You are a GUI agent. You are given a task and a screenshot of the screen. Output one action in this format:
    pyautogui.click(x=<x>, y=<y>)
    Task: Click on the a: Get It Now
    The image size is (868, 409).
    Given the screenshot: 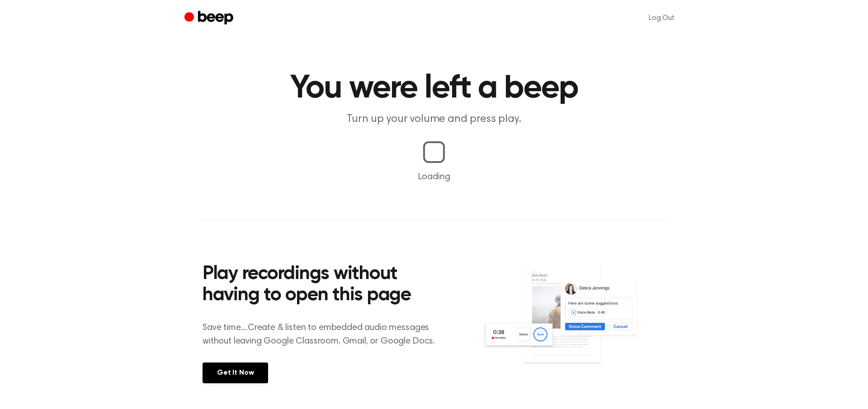 What is the action you would take?
    pyautogui.click(x=235, y=373)
    